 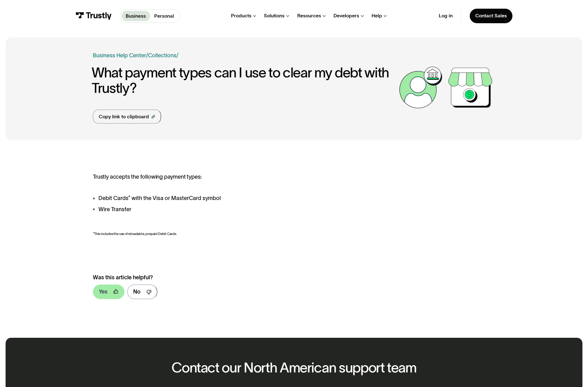 I want to click on div: Products, so click(x=241, y=16).